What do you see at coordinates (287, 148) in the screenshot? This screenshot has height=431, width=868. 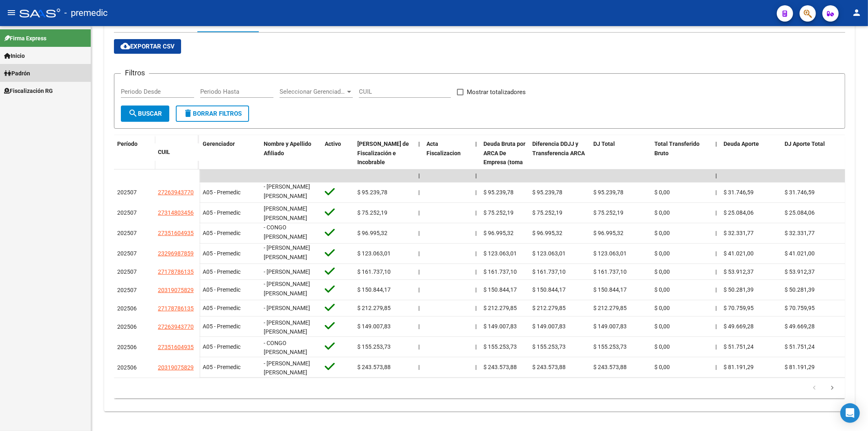 I see `span: Nombre y Apellido Afiliado` at bounding box center [287, 148].